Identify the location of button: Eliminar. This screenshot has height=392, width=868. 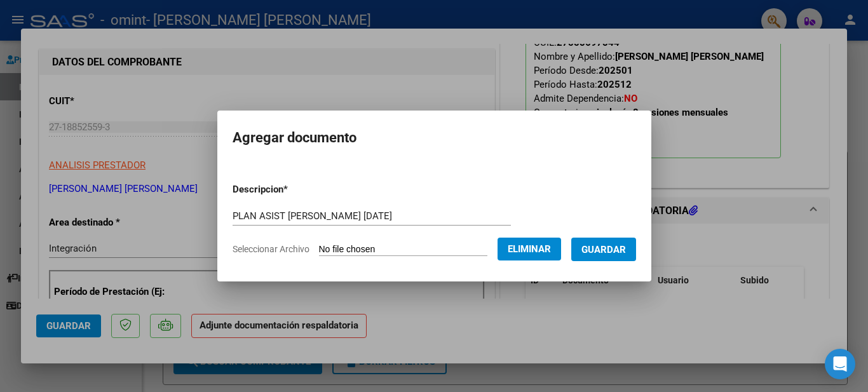
(529, 249).